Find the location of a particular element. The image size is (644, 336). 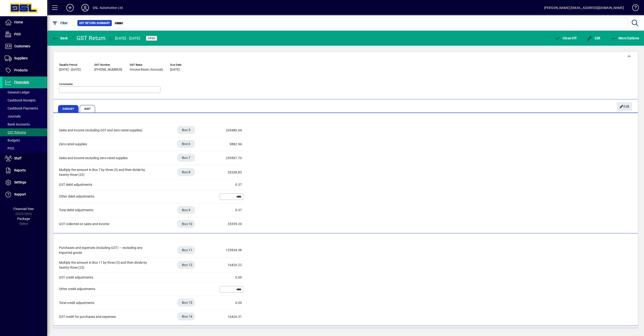

button: Profile is located at coordinates (85, 8).